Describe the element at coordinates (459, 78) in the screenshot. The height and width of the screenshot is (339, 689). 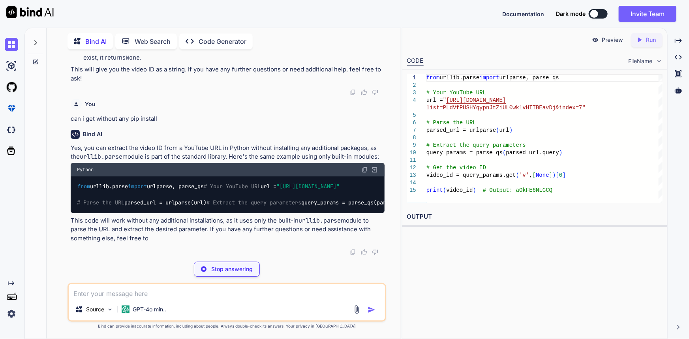
I see `span: urllib.parse` at that location.